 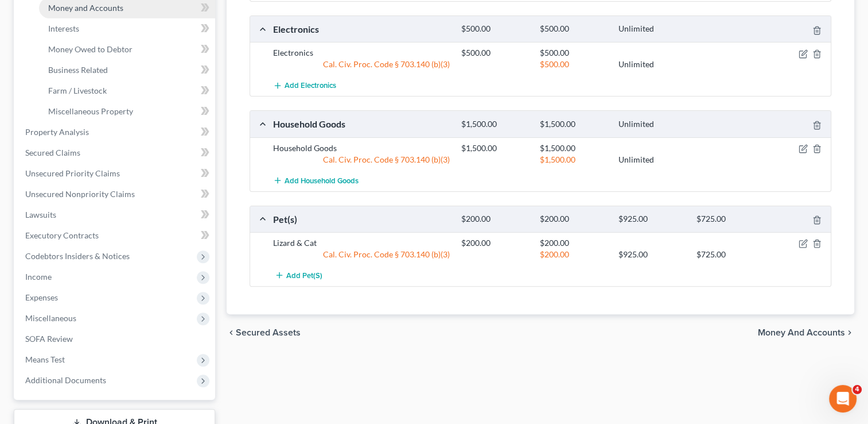 What do you see at coordinates (65, 380) in the screenshot?
I see `span: Additional Documents` at bounding box center [65, 380].